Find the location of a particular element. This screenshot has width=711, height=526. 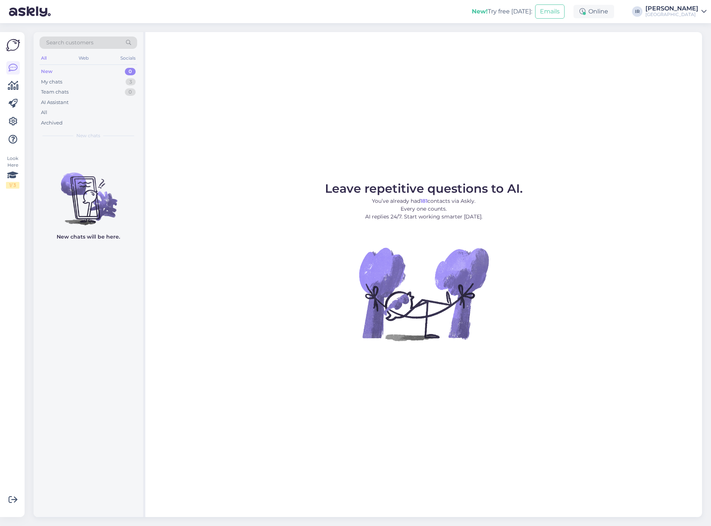

img: Askly Logo is located at coordinates (13, 45).